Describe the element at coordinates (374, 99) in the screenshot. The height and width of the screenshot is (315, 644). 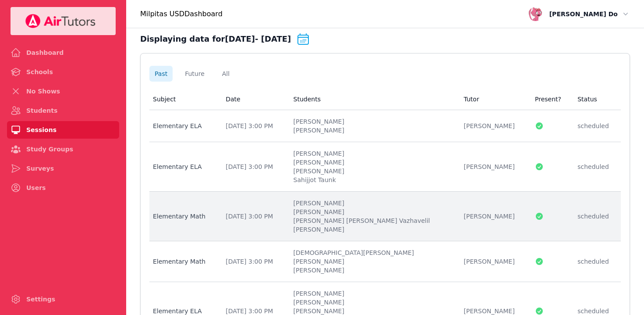
I see `th: Students` at that location.